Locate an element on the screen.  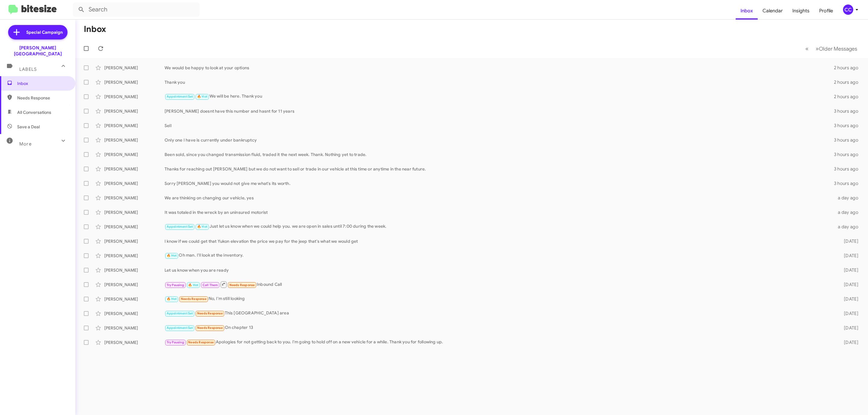
div: On chapter 13 is located at coordinates (498, 327).